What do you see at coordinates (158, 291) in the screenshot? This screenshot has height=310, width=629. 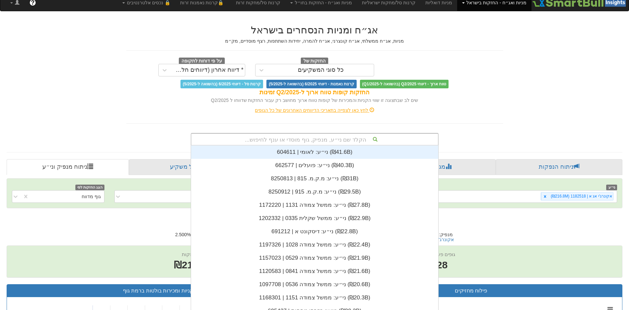 I see `h3: קניות ומכירות בולטות ברמת גוף` at bounding box center [158, 291].